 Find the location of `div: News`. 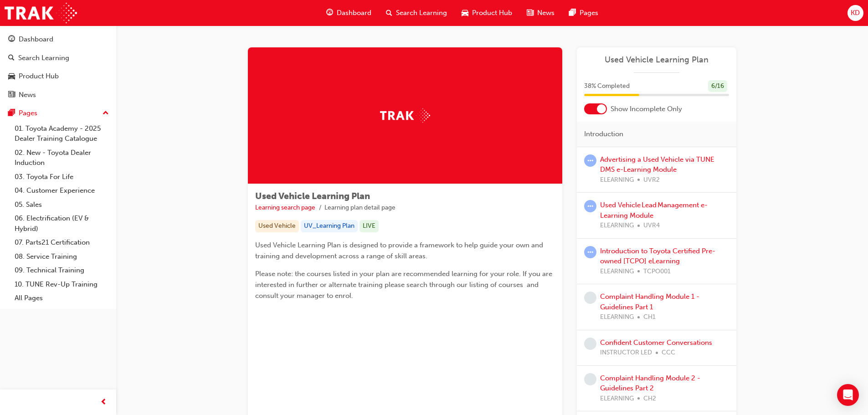

div: News is located at coordinates (27, 95).